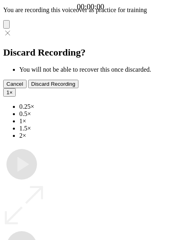 The width and height of the screenshot is (181, 240). What do you see at coordinates (91, 7) in the screenshot?
I see `a: 00:00:00` at bounding box center [91, 7].